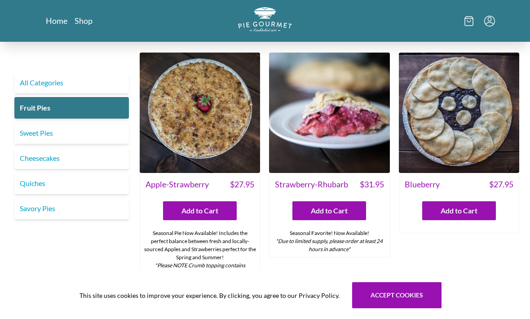 The width and height of the screenshot is (530, 319). Describe the element at coordinates (200, 269) in the screenshot. I see `em: *Please NOTE Crumb topping contains Walnuts*` at that location.